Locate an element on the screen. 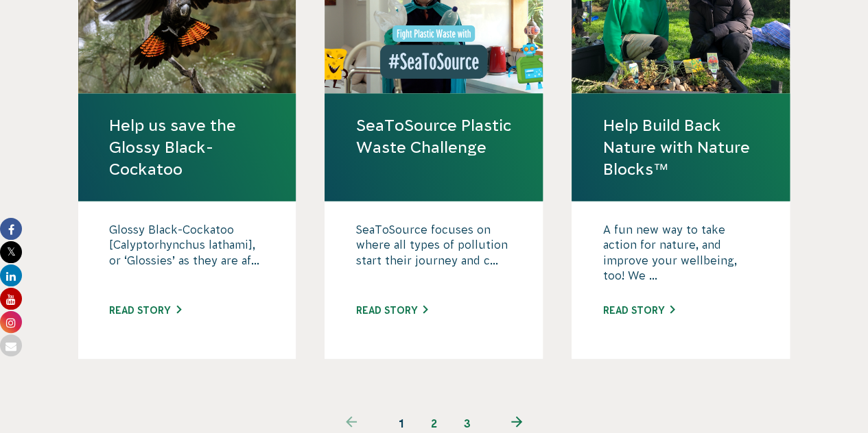 The width and height of the screenshot is (868, 433). p: Glossy Black-Cockatoo [Calyptorhynchus lathami], or ‘Glossies’ as they are af... is located at coordinates (188, 257).